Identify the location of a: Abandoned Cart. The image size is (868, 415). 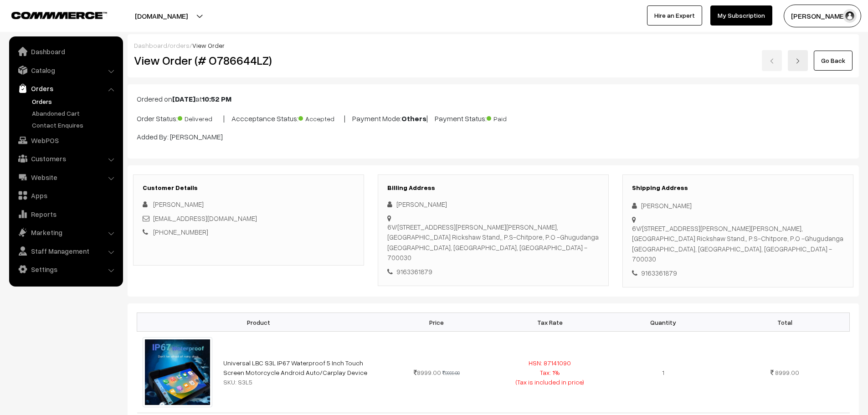
(75, 113).